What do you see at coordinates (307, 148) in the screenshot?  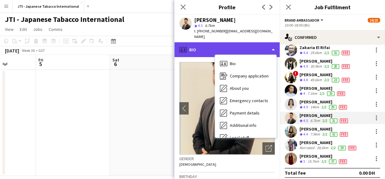 I see `div: Not rated` at bounding box center [307, 148].